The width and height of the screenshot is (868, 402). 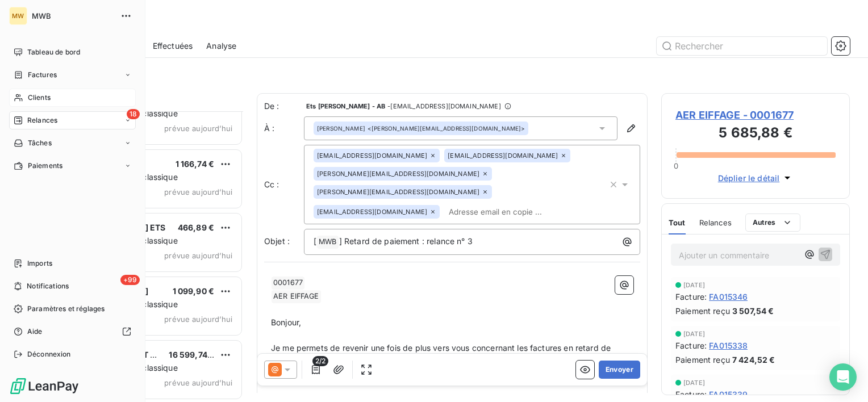 I want to click on span: 16 599,74 €, so click(x=192, y=354).